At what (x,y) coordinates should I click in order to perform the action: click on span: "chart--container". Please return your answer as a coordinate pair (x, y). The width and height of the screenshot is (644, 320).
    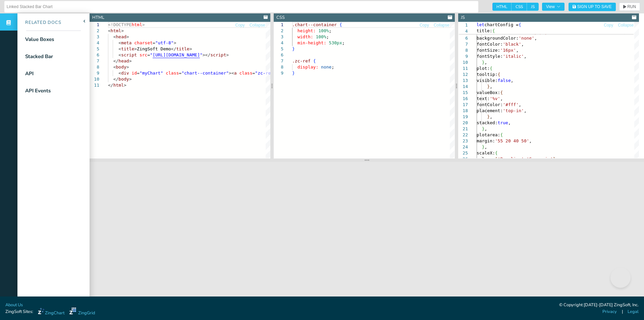
    Looking at the image, I should click on (205, 73).